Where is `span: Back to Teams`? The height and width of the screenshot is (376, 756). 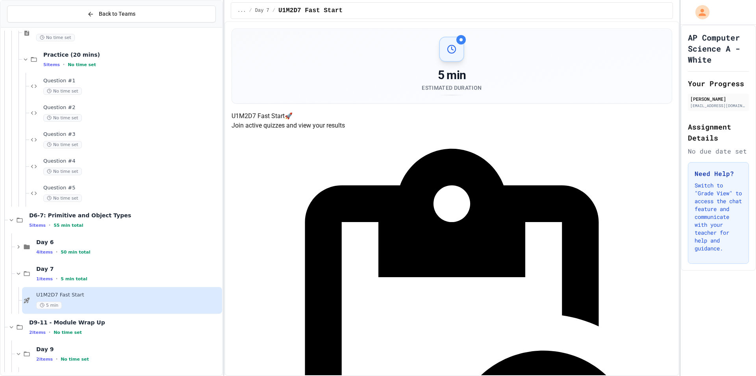
span: Back to Teams is located at coordinates (117, 14).